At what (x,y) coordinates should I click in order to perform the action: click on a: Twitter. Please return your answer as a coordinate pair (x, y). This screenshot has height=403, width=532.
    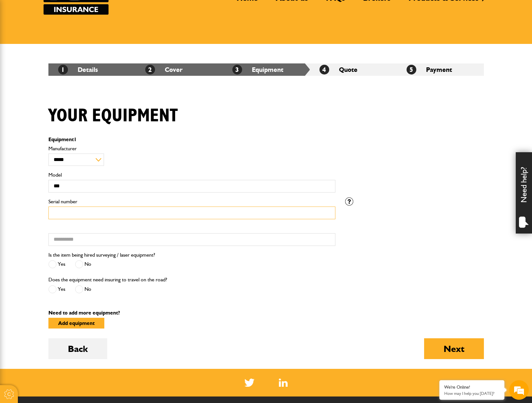
    Looking at the image, I should click on (249, 383).